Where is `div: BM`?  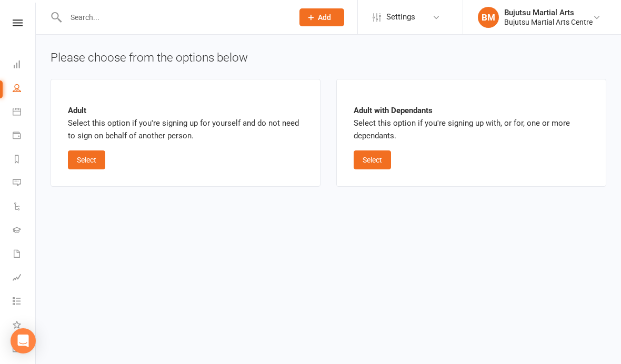
div: BM is located at coordinates (488, 17).